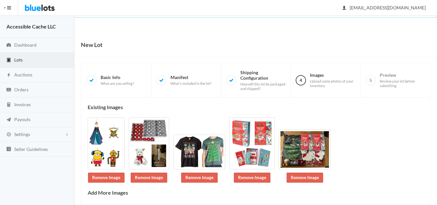 The image size is (437, 205). Describe the element at coordinates (263, 80) in the screenshot. I see `span: Shipping Configuration` at that location.